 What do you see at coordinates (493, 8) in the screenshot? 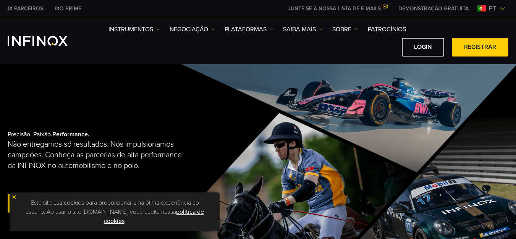
I see `span: pt` at bounding box center [493, 8].